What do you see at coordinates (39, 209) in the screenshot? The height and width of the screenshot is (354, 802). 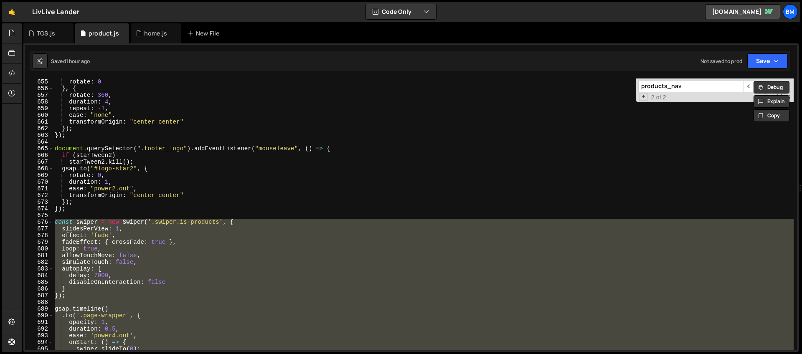 I see `div: 674` at bounding box center [39, 209].